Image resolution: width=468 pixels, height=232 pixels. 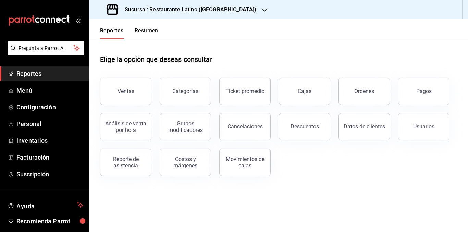 I want to click on button: Resumen, so click(x=146, y=33).